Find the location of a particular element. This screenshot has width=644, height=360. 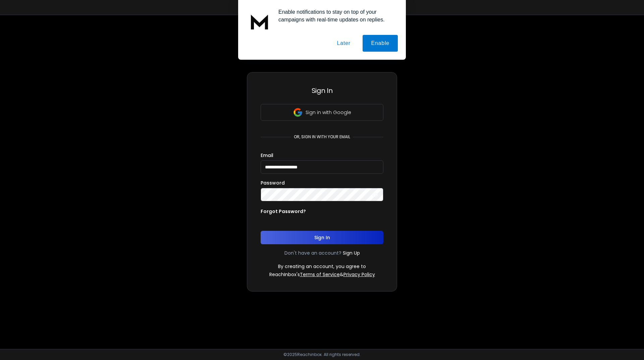

a: Sign Up is located at coordinates (351, 253).